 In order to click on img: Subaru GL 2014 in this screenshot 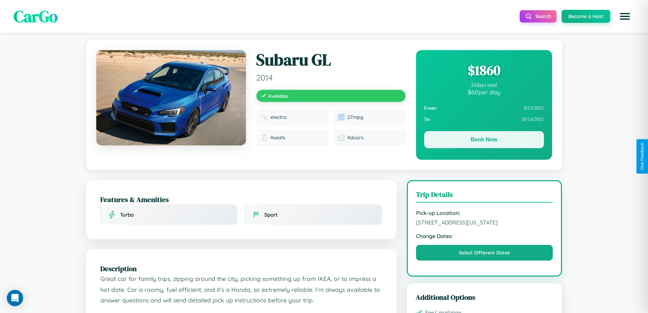, I will do `click(171, 98)`.